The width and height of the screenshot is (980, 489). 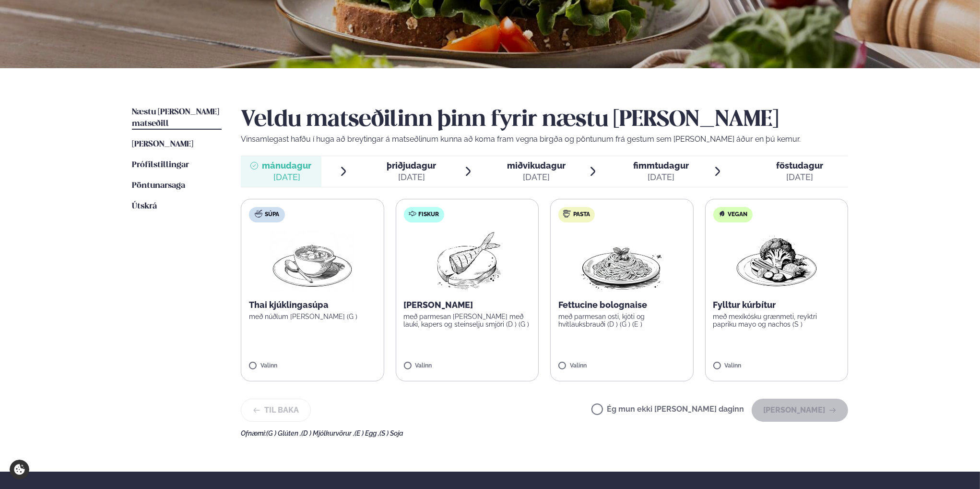 I want to click on span: Vegan, so click(x=738, y=215).